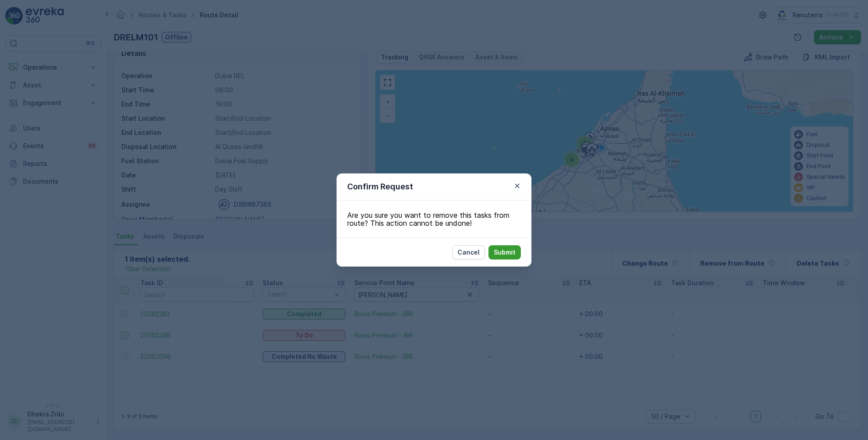 The image size is (868, 440). What do you see at coordinates (469, 252) in the screenshot?
I see `button: Cancel` at bounding box center [469, 252].